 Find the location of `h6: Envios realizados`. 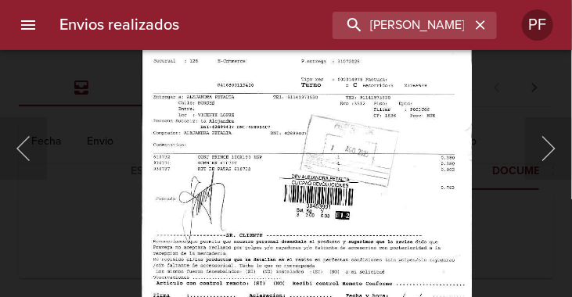

h6: Envios realizados is located at coordinates (119, 25).